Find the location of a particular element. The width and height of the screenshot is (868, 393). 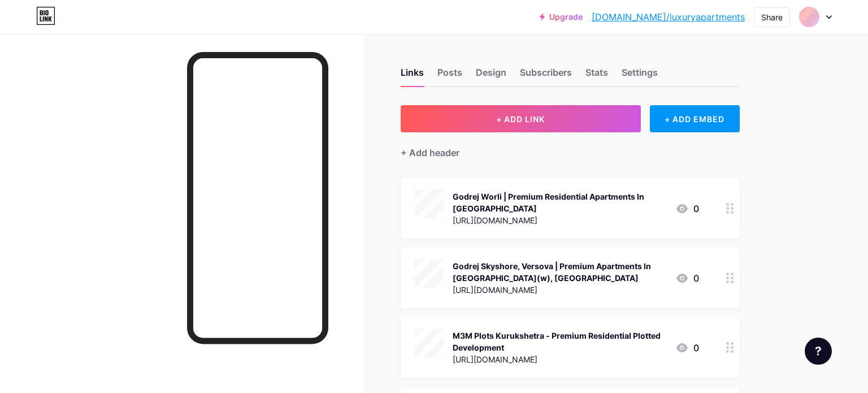

div: Design is located at coordinates (491, 76).